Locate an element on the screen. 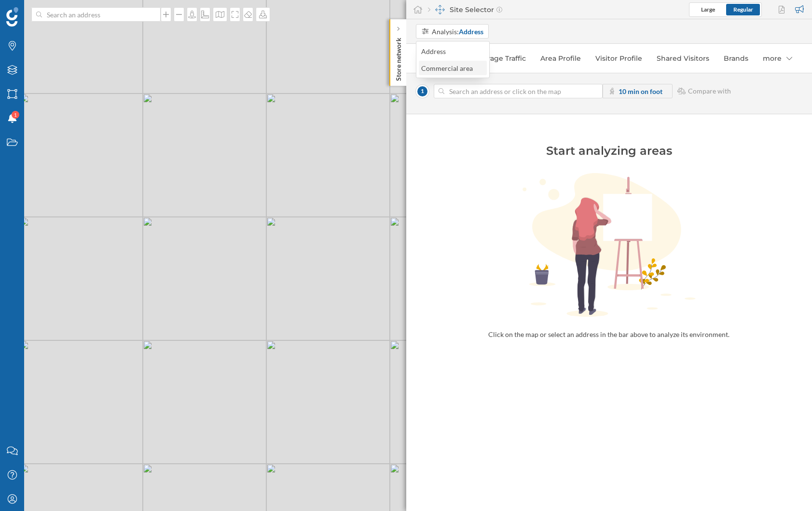 This screenshot has width=812, height=511. span: Large is located at coordinates (708, 9).